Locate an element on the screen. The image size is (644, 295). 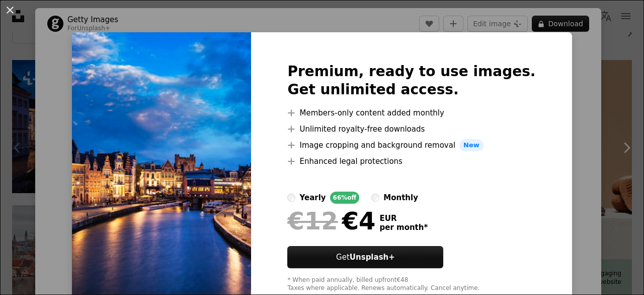
span: New is located at coordinates (472, 145).